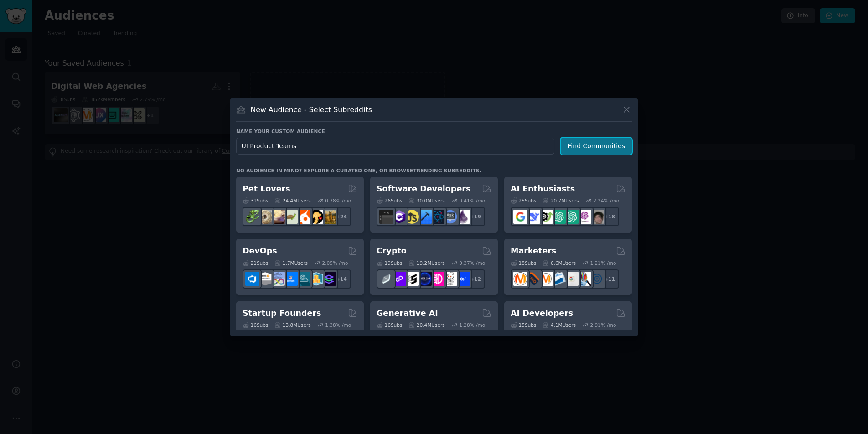  What do you see at coordinates (391, 250) in the screenshot?
I see `h2: Crypto` at bounding box center [391, 250].